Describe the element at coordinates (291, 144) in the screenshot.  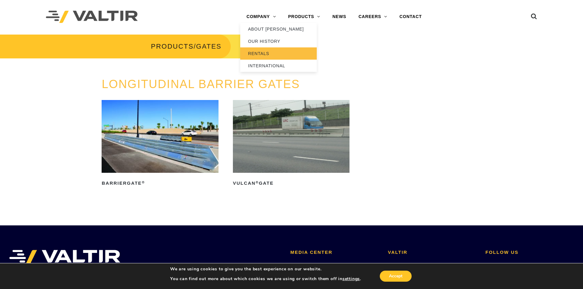
I see `a: Vulcan®Gate` at that location.